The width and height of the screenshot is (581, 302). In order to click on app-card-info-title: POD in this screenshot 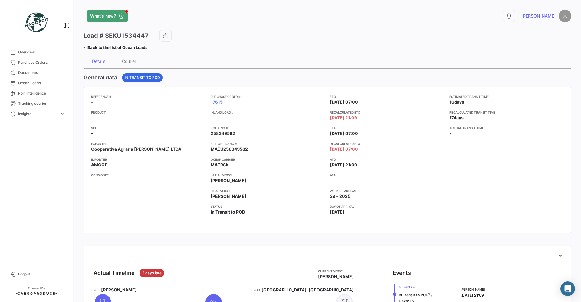, I will do `click(256, 290)`.